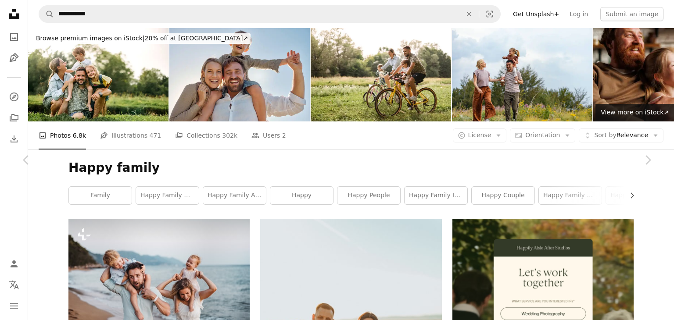 This screenshot has width=674, height=320. I want to click on a: happy family home, so click(167, 196).